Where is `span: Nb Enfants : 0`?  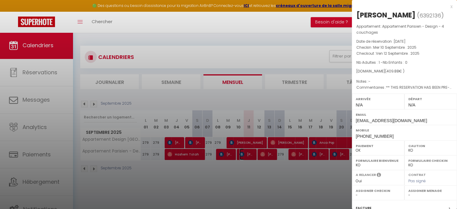 span: Nb Enfants : 0 is located at coordinates (395, 62).